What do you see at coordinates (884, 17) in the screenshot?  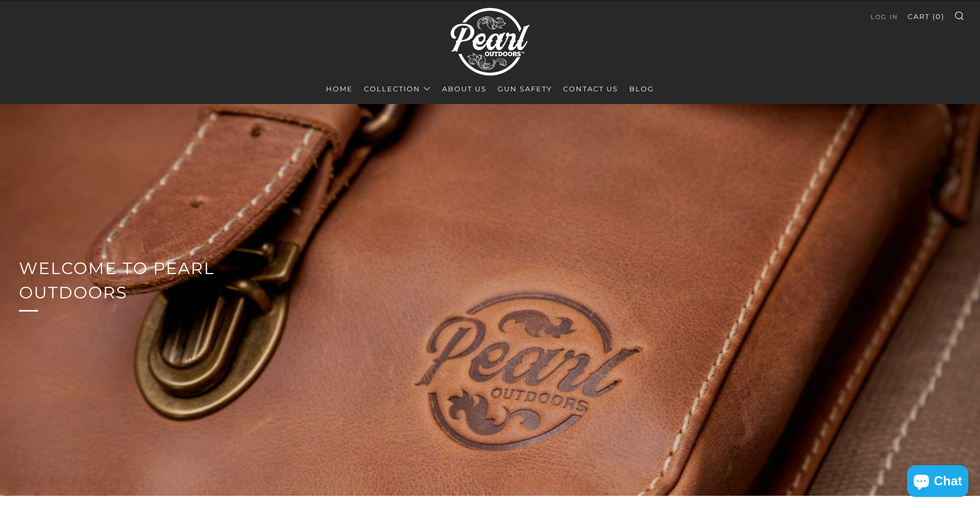 I see `a: Log in` at bounding box center [884, 17].